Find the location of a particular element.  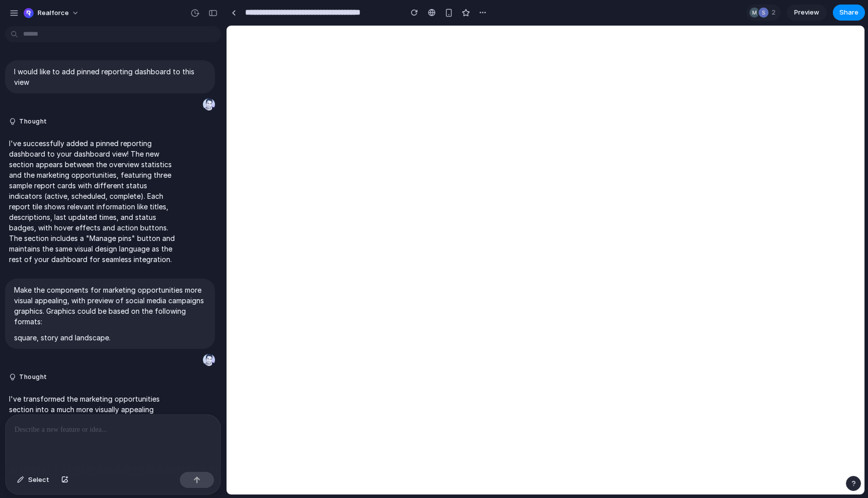

span: Preview is located at coordinates (806, 13).